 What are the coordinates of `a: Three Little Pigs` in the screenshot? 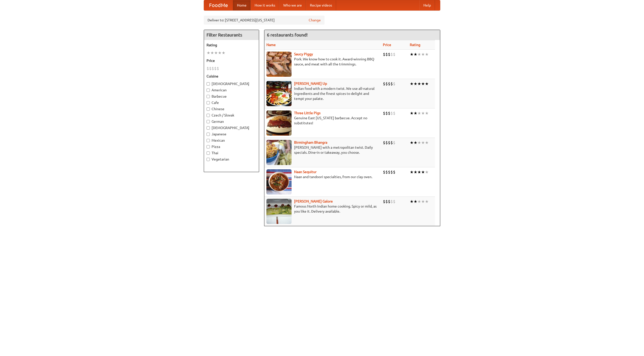 It's located at (307, 113).